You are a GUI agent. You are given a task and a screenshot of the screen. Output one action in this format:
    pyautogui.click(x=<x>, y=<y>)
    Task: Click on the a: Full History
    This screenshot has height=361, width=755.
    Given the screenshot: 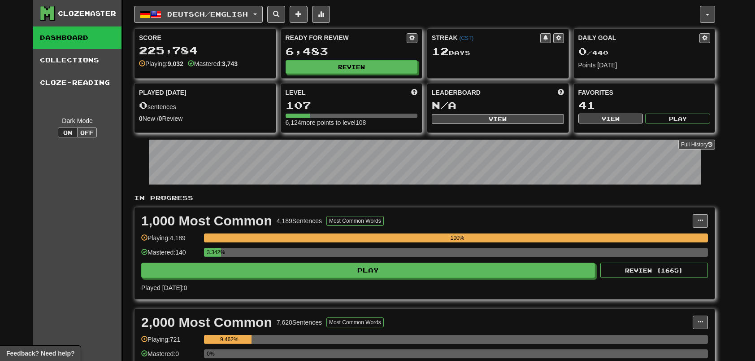 What is the action you would take?
    pyautogui.click(x=697, y=144)
    